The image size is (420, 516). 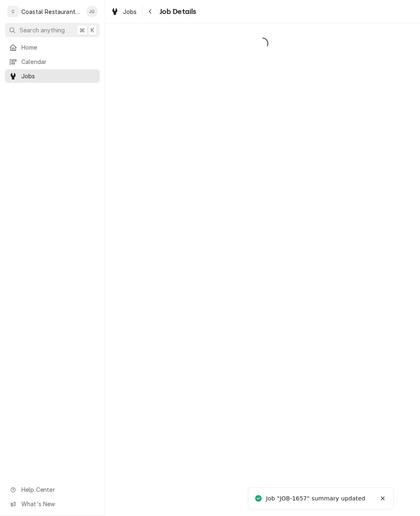 I want to click on span: What's New, so click(x=58, y=504).